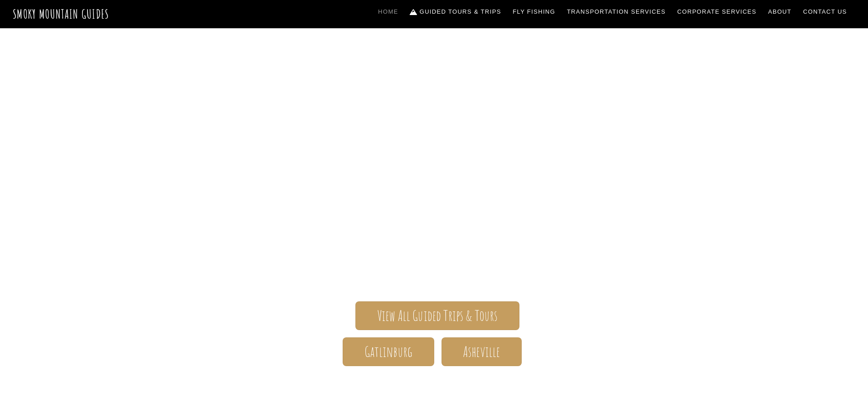  Describe the element at coordinates (388, 12) in the screenshot. I see `a: Home` at that location.